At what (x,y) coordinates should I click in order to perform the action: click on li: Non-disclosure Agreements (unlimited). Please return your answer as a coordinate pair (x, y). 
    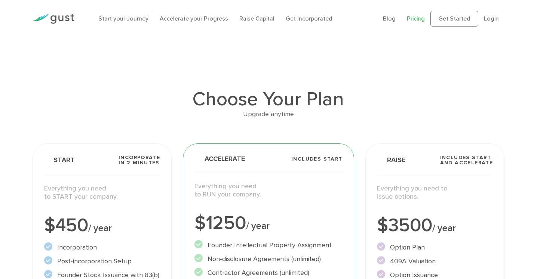
    Looking at the image, I should click on (268, 259).